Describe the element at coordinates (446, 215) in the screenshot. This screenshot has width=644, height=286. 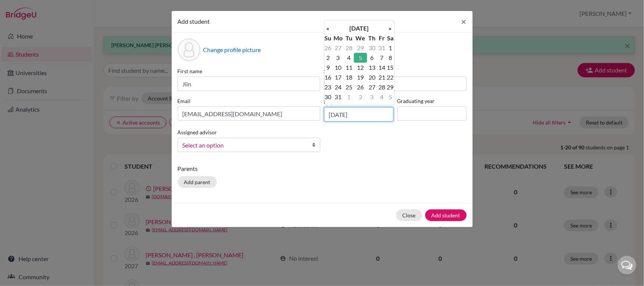
I see `button: Add student` at that location.